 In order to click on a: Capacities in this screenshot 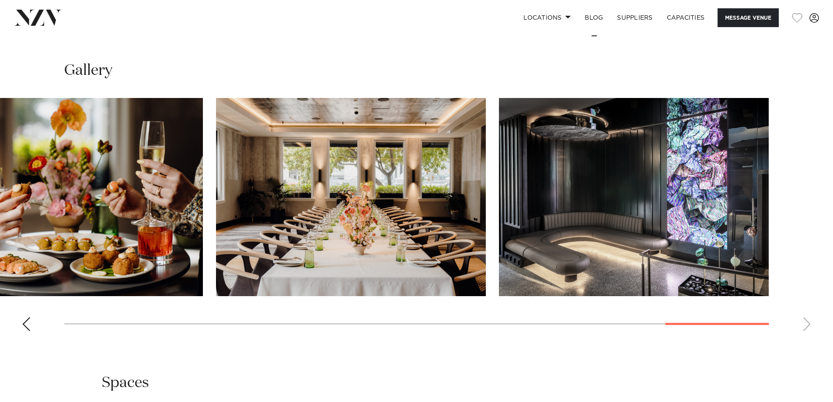, I will do `click(686, 18)`.